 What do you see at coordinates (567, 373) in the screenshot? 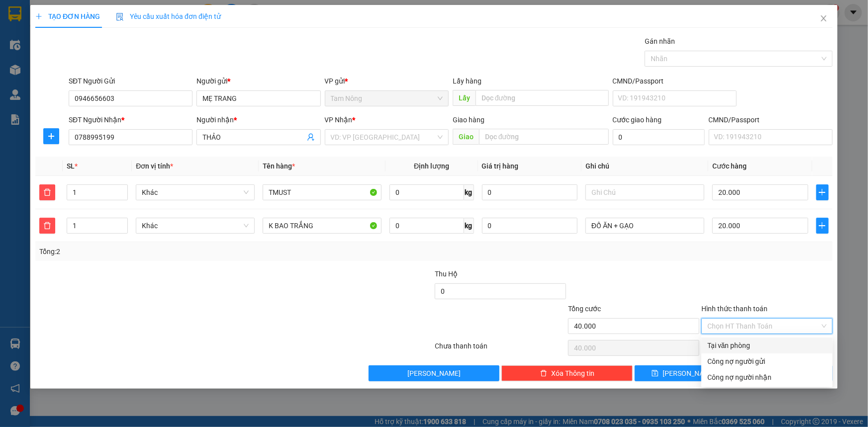
I see `button: deleteXóa Thông tin` at bounding box center [567, 373].